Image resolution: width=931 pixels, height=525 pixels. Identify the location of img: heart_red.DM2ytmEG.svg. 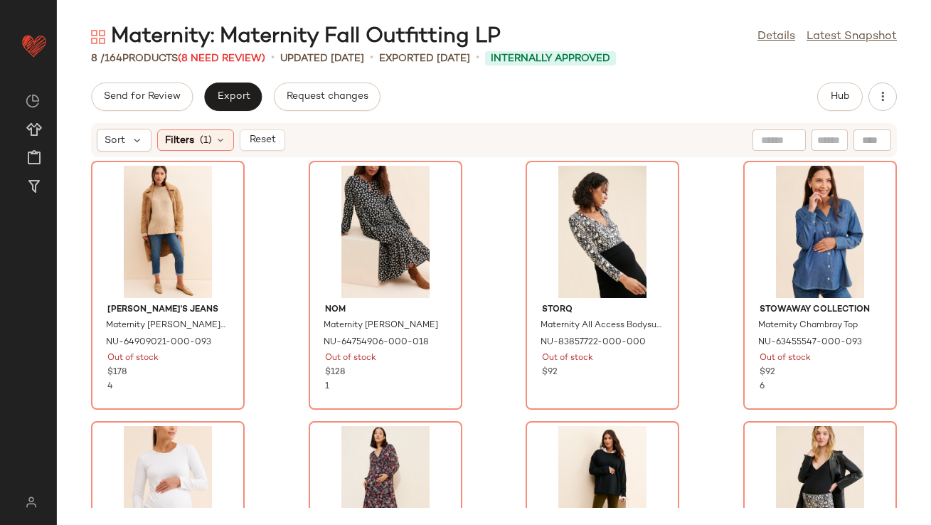
(34, 46).